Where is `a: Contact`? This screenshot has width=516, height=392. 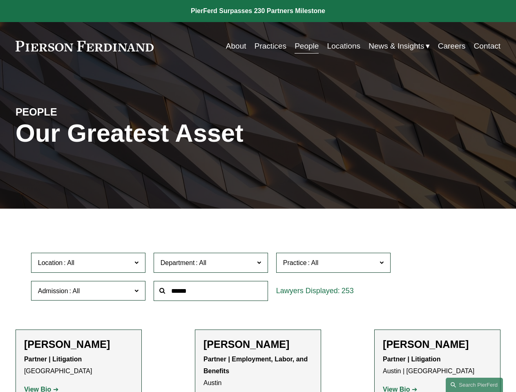 a: Contact is located at coordinates (487, 46).